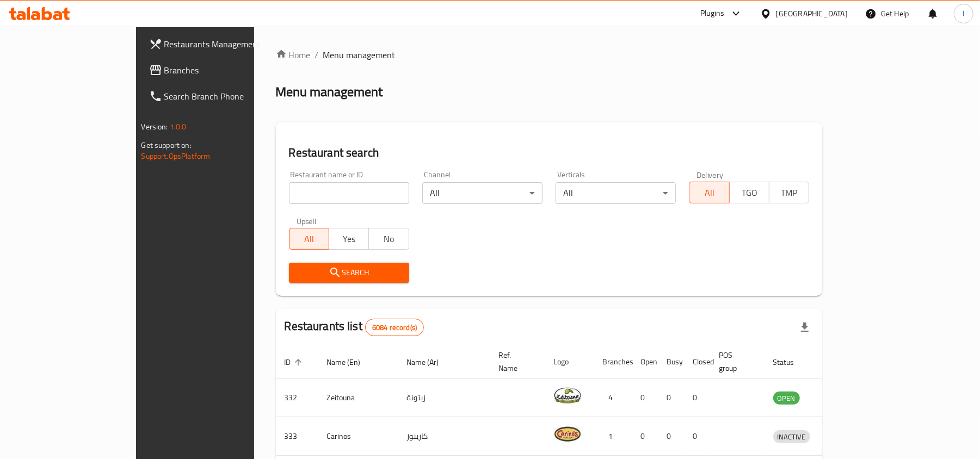 The height and width of the screenshot is (459, 980). Describe the element at coordinates (155, 126) in the screenshot. I see `span: Version:` at that location.